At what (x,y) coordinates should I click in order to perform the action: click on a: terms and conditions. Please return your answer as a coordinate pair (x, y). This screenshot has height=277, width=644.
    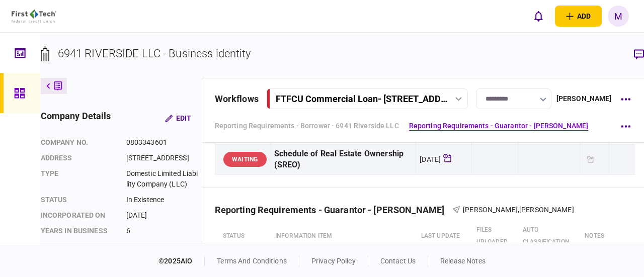
    Looking at the image, I should click on (252, 261).